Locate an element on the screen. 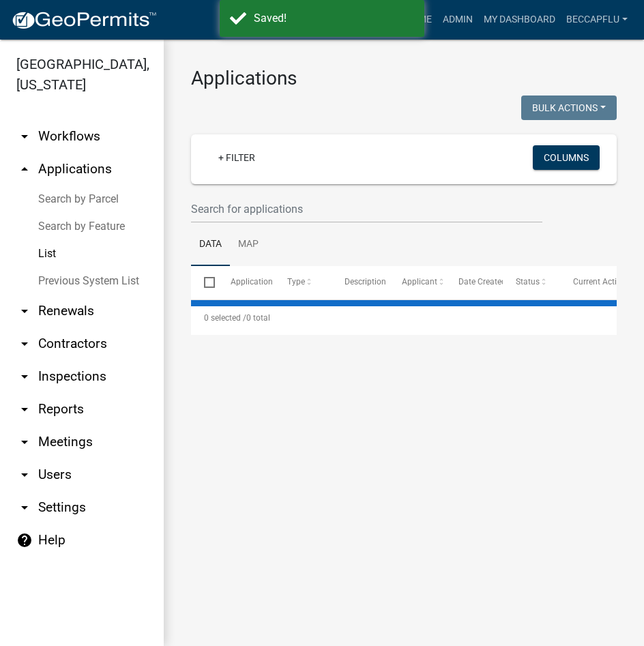  span: Type is located at coordinates (296, 281).